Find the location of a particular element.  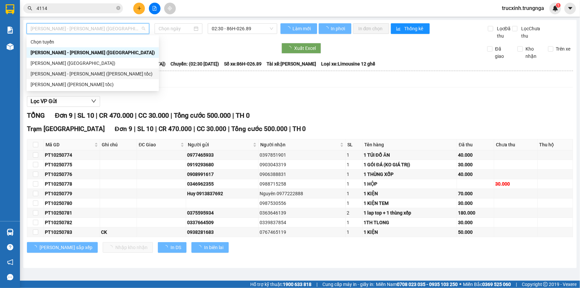

span: 1 is located at coordinates (558, 5).